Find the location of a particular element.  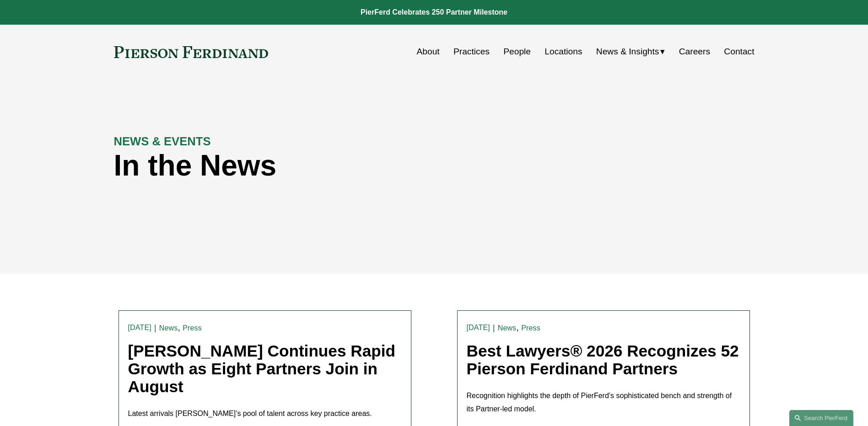

a: People is located at coordinates (517, 52).